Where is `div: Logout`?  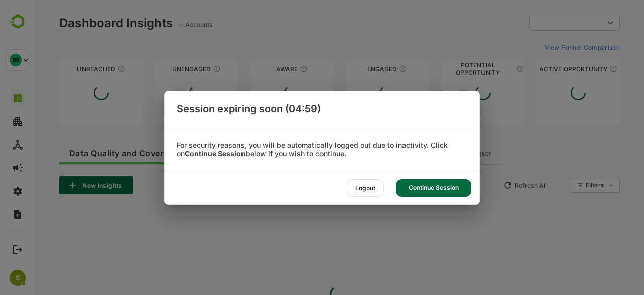 div: Logout is located at coordinates (365, 187).